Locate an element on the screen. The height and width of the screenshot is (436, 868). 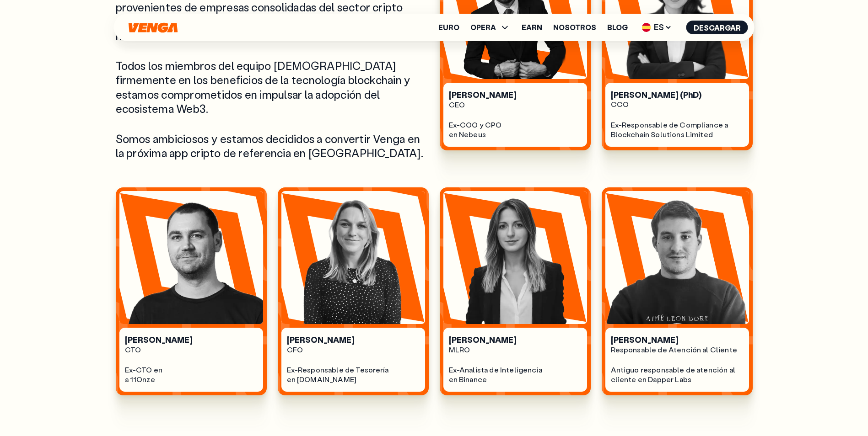
button: Descargar is located at coordinates (717, 28).